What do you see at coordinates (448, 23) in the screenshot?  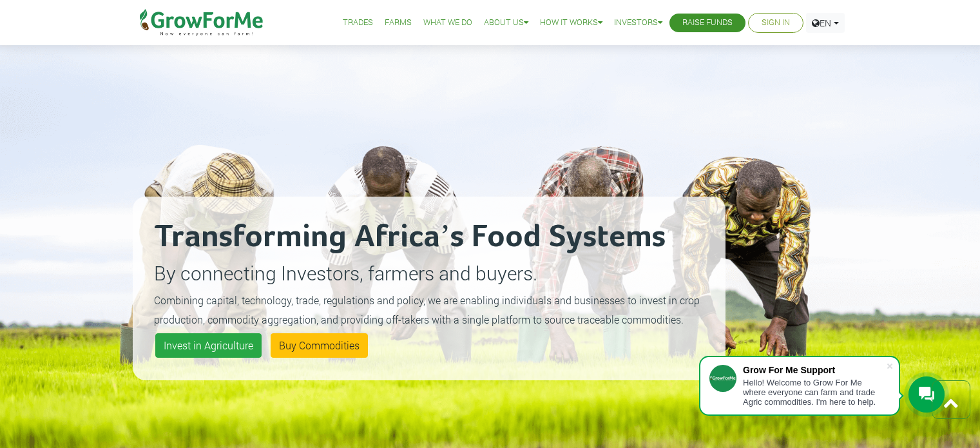 I see `a: What We Do` at bounding box center [448, 23].